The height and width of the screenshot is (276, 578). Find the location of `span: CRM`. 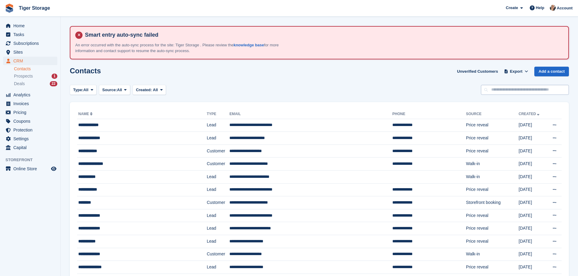

span: CRM is located at coordinates (32, 61).